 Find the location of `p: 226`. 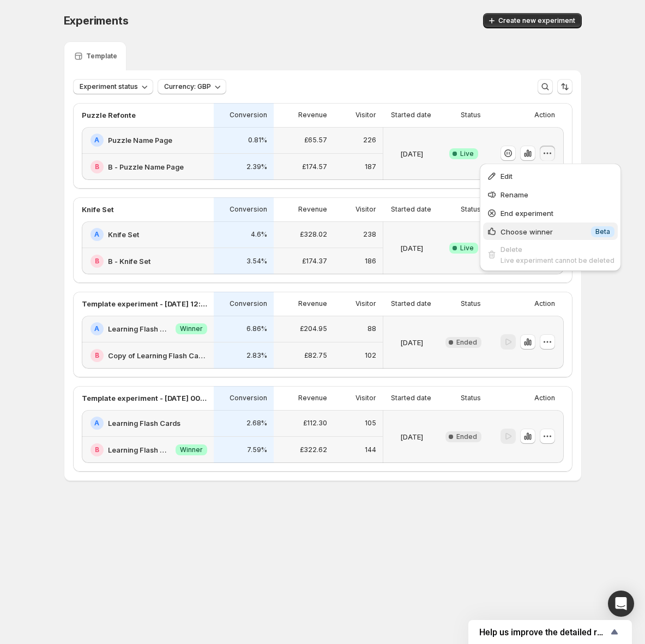

p: 226 is located at coordinates (370, 140).